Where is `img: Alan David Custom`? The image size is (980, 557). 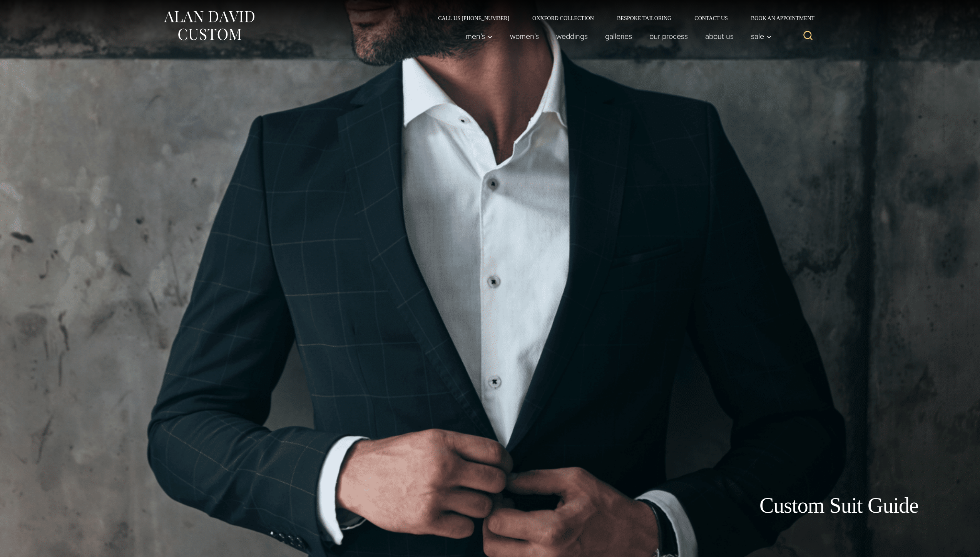
img: Alan David Custom is located at coordinates (209, 25).